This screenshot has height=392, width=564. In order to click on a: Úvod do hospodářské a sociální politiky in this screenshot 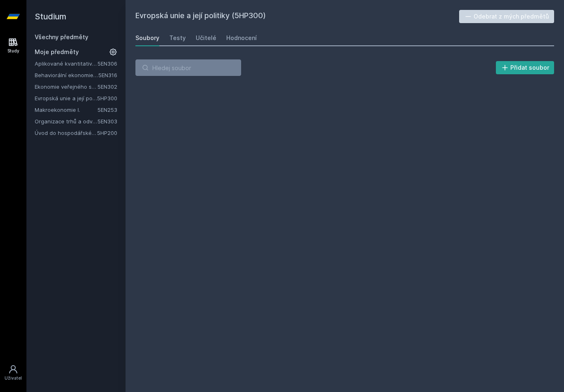, I will do `click(65, 133)`.